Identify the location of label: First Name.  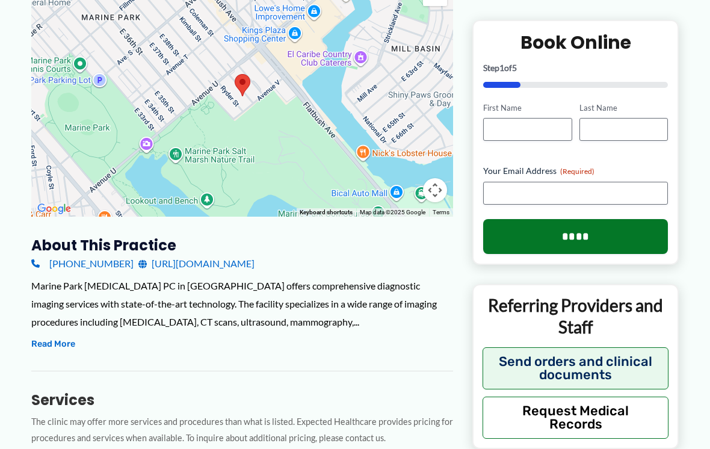
(527, 107).